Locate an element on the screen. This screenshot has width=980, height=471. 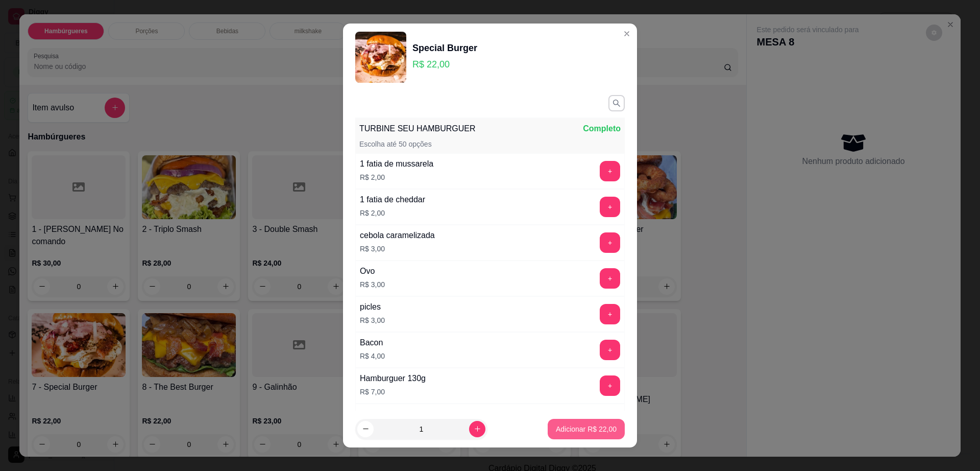
div: Ovo is located at coordinates (372, 272).